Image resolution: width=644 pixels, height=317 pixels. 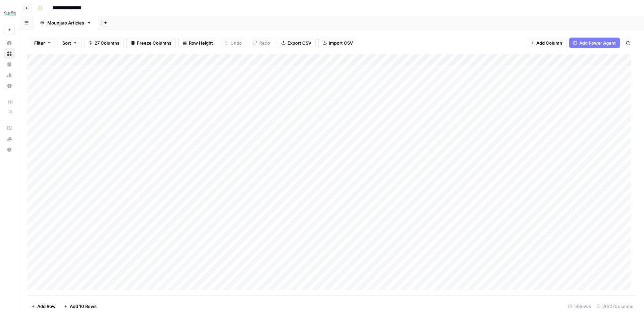 I want to click on span: Add Power Agent, so click(x=597, y=43).